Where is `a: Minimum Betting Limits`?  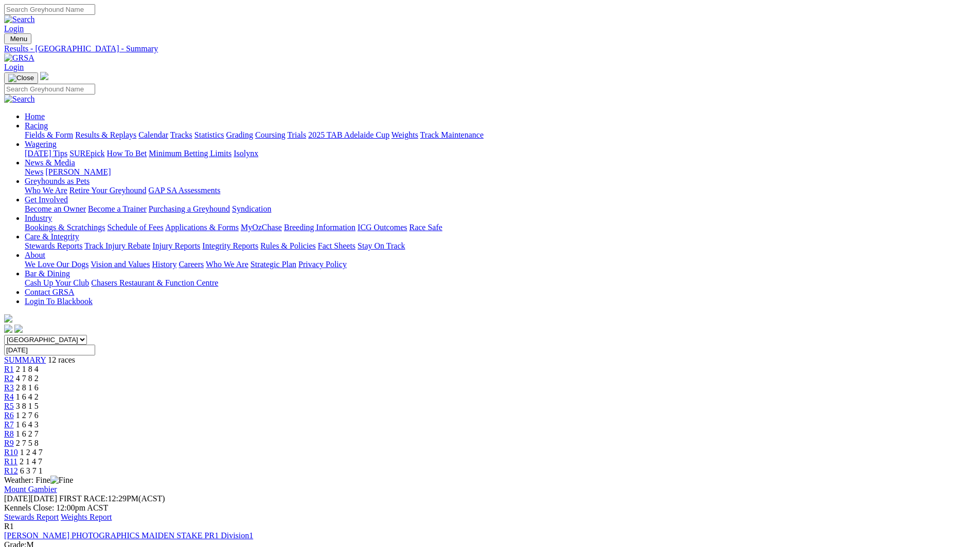
a: Minimum Betting Limits is located at coordinates (189, 153).